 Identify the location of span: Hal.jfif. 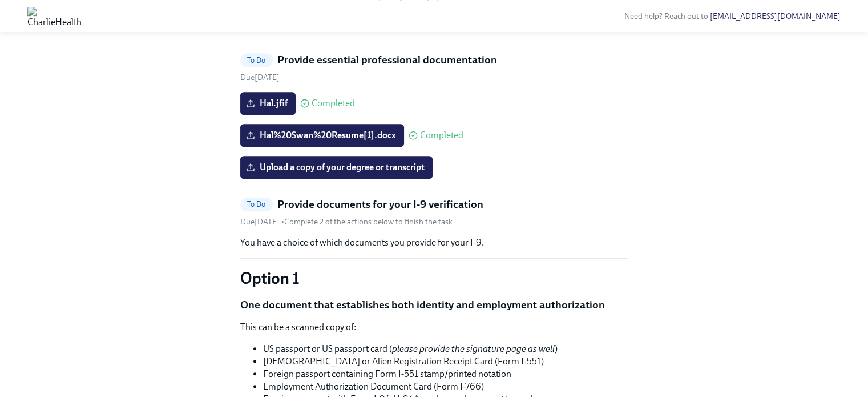
(267, 103).